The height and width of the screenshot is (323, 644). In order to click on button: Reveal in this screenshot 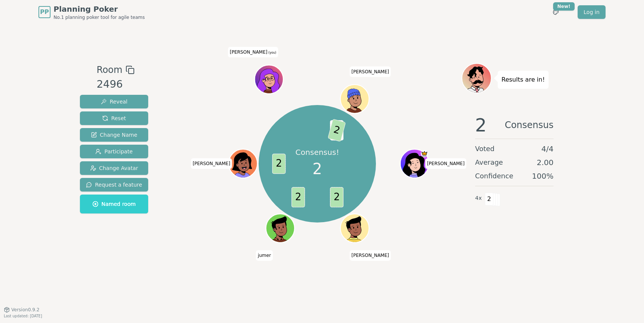, I will do `click(114, 102)`.